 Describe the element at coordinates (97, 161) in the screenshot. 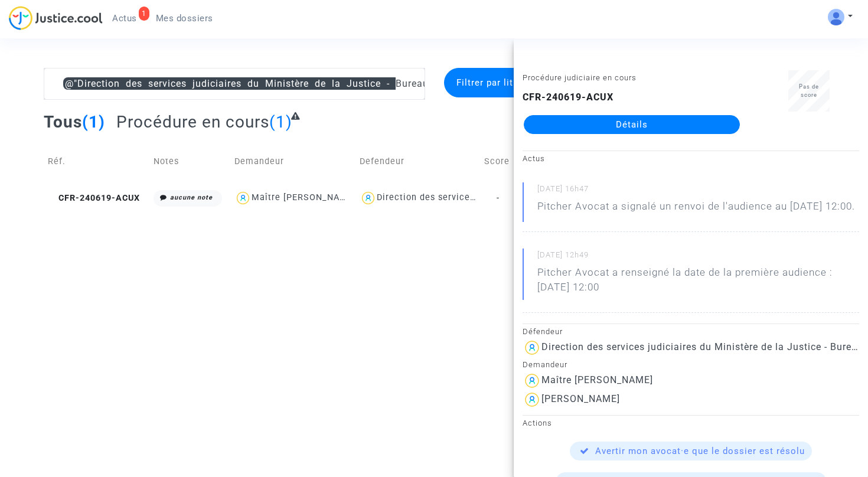

I see `td: Réf.` at that location.